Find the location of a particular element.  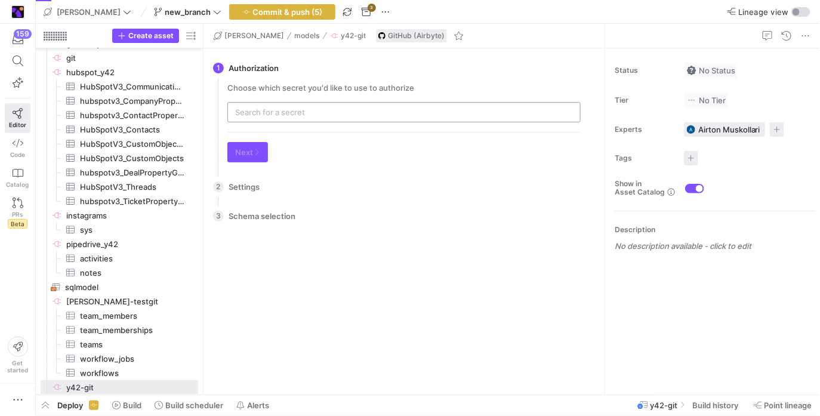

img: https://lh3.googleusercontent.com/a/AATXAJyyGjhbEl7Z_5IO_MZVv7Koc9S-C6PkrQR59X_w=s96-c is located at coordinates (691, 129).